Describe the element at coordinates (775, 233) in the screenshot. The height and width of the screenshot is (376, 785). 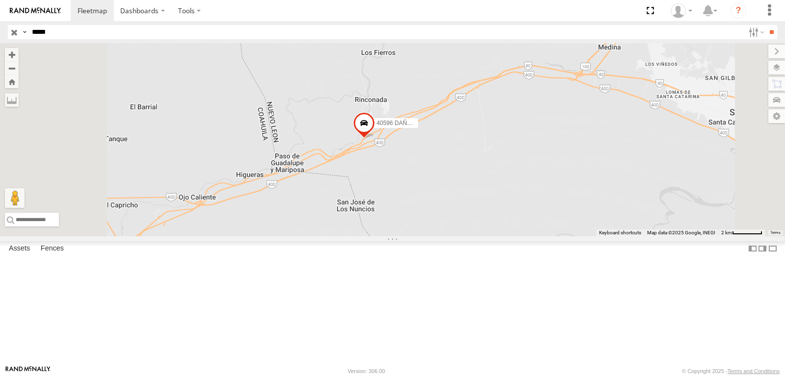
I see `a: Terms (opens in new tab)` at that location.